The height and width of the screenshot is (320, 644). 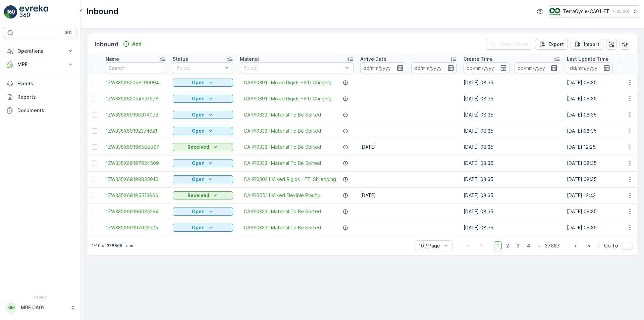 What do you see at coordinates (46, 97) in the screenshot?
I see `p: Reports` at bounding box center [46, 97].